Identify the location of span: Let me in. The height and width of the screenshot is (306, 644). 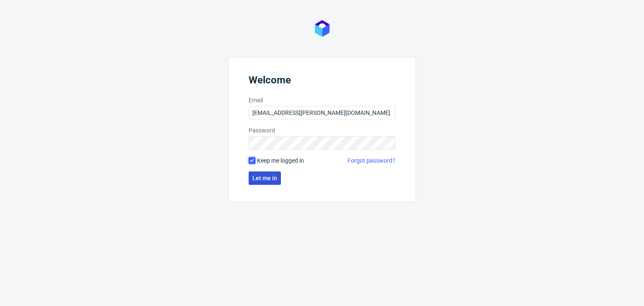
(264, 178).